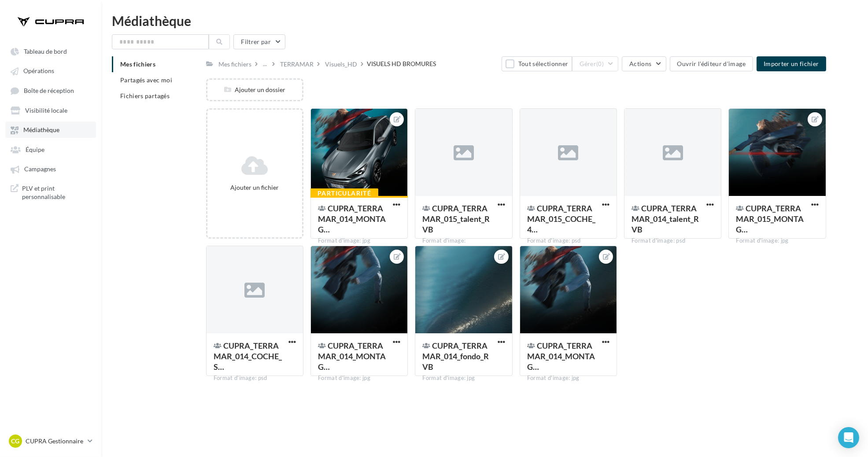 The height and width of the screenshot is (457, 868). Describe the element at coordinates (50, 149) in the screenshot. I see `a: Équipe` at that location.